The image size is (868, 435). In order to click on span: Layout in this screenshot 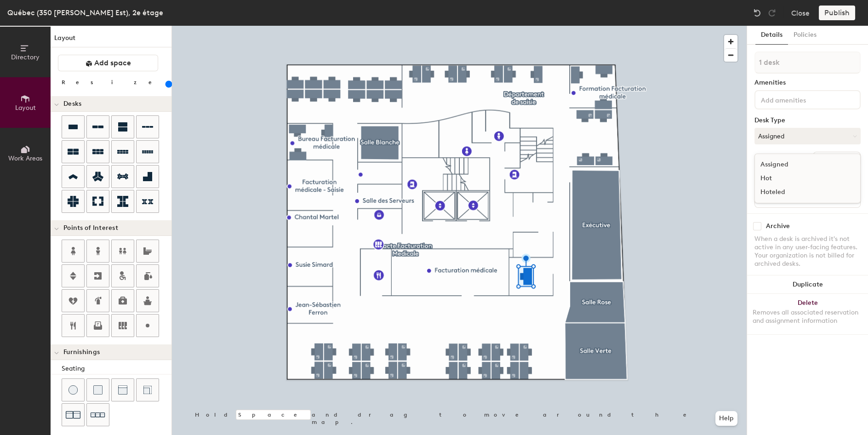, I will do `click(25, 108)`.